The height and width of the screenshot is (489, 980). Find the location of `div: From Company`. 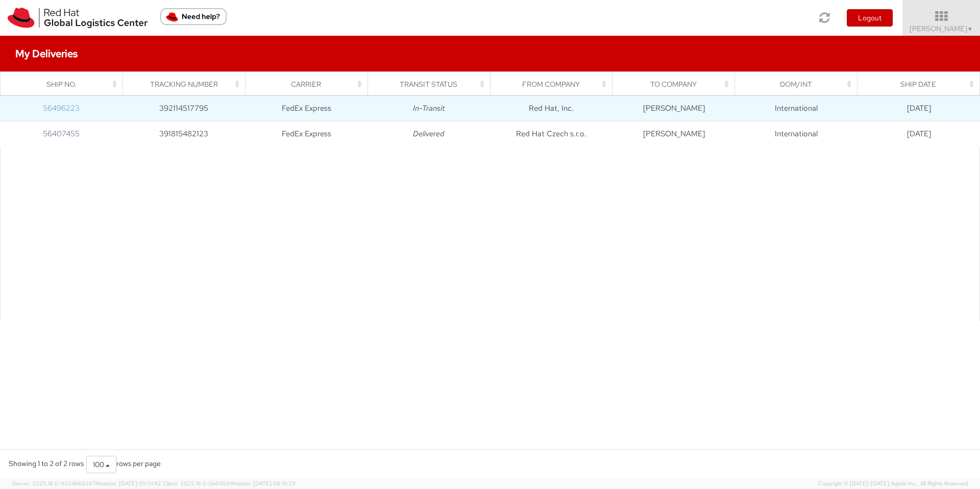

div: From Company is located at coordinates (554, 84).